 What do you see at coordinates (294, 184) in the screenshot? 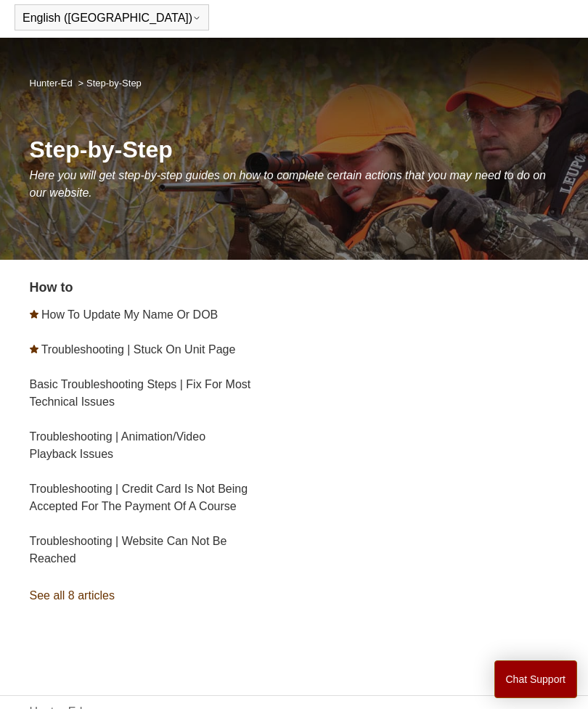
I see `p: Here you will get step-by-step guides on how to complete certain actions that you may need to do ...` at bounding box center [294, 184].